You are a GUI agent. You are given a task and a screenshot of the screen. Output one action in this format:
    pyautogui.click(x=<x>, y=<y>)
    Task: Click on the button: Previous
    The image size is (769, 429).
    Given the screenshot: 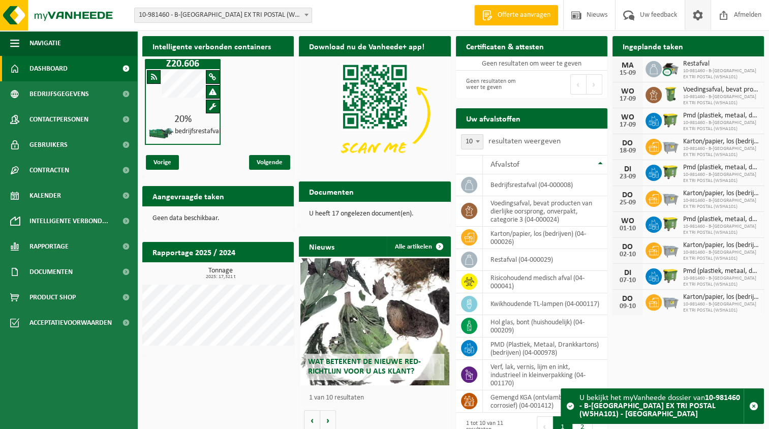 What is the action you would take?
    pyautogui.click(x=578, y=84)
    